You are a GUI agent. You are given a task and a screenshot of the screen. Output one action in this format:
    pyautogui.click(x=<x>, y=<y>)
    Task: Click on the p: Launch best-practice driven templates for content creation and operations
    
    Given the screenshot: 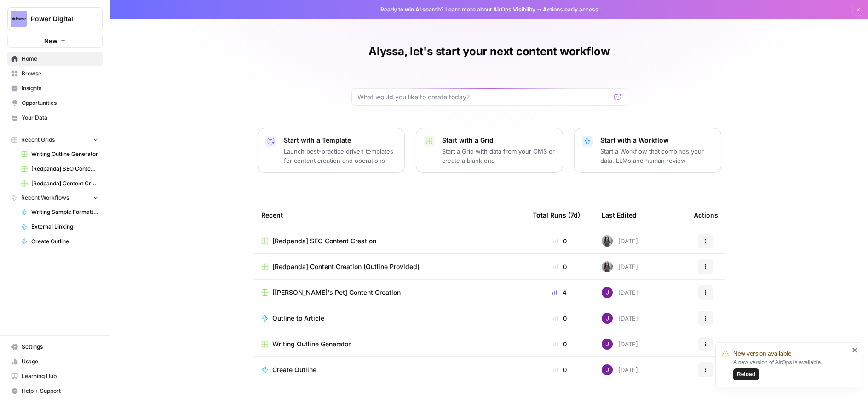 What is the action you would take?
    pyautogui.click(x=340, y=156)
    